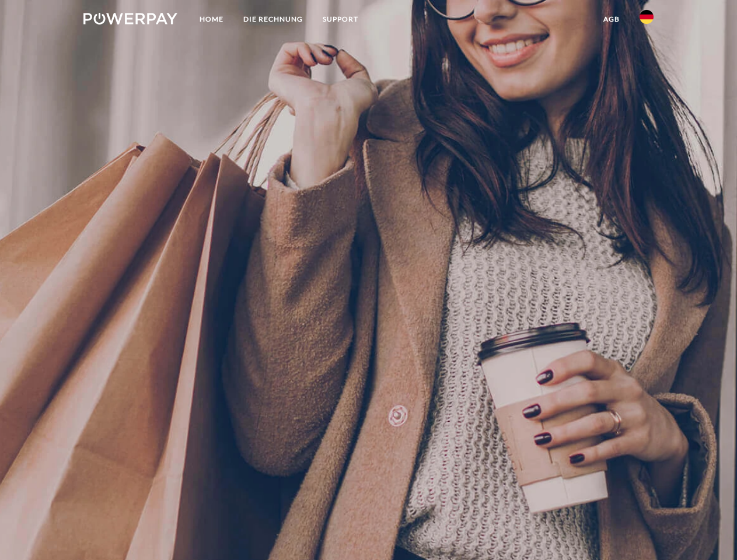  What do you see at coordinates (273, 19) in the screenshot?
I see `a: DIE RECHNUNG` at bounding box center [273, 19].